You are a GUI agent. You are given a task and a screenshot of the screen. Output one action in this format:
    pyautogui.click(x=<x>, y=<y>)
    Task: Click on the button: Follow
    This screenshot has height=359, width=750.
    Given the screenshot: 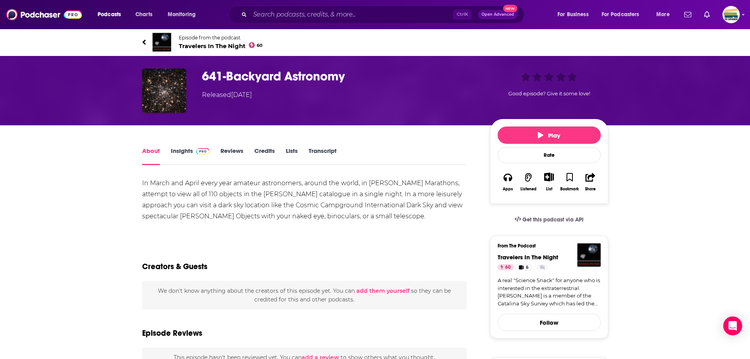 What is the action you would take?
    pyautogui.click(x=549, y=322)
    